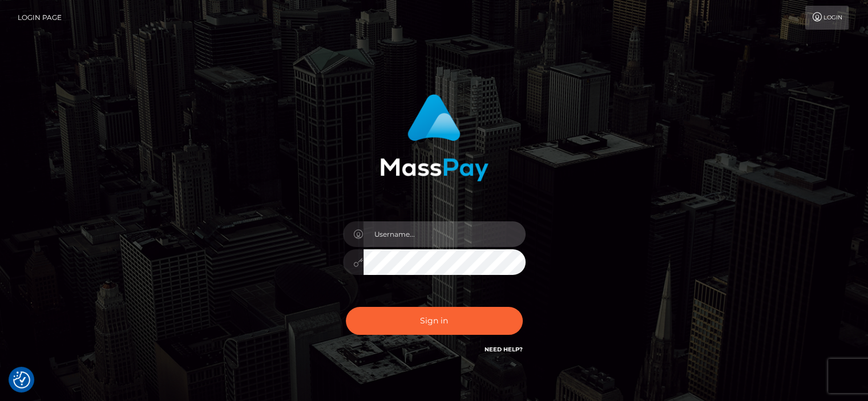  I want to click on a: Need Help?, so click(503, 349).